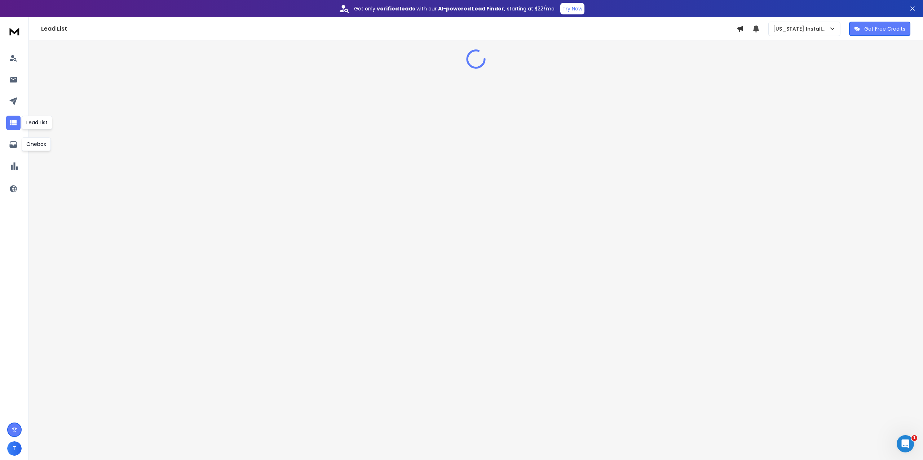  What do you see at coordinates (572, 9) in the screenshot?
I see `button: Try Now` at bounding box center [572, 9].